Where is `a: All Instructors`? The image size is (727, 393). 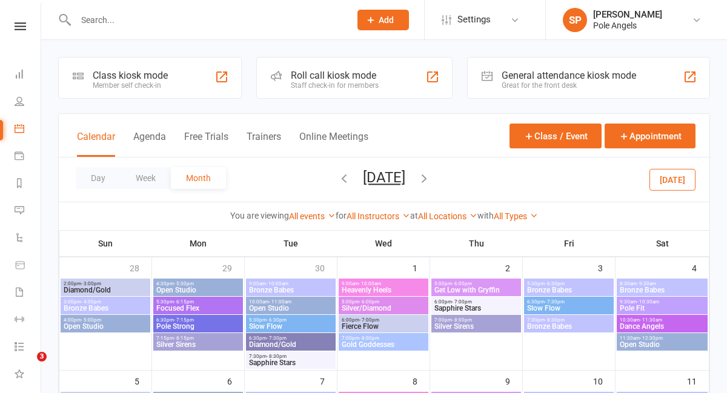
a: All Instructors is located at coordinates (378, 216).